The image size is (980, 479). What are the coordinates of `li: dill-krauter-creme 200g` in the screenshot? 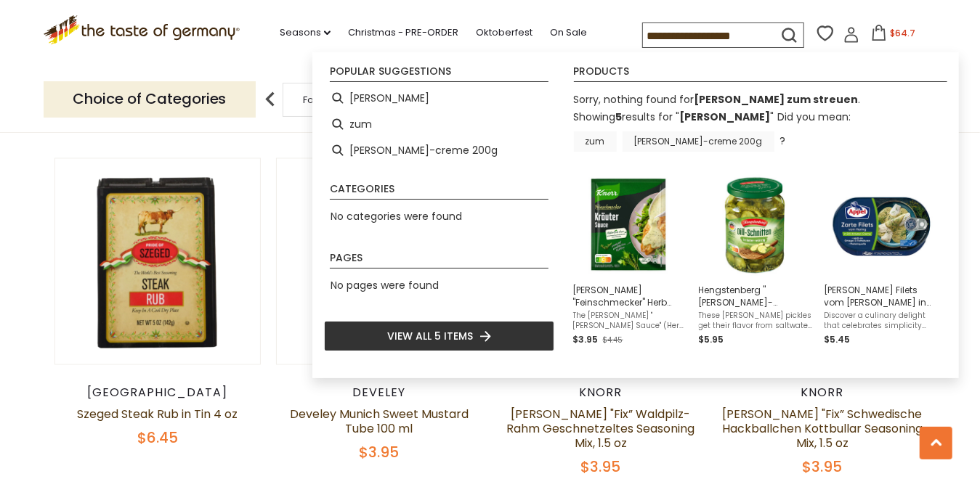 It's located at (439, 150).